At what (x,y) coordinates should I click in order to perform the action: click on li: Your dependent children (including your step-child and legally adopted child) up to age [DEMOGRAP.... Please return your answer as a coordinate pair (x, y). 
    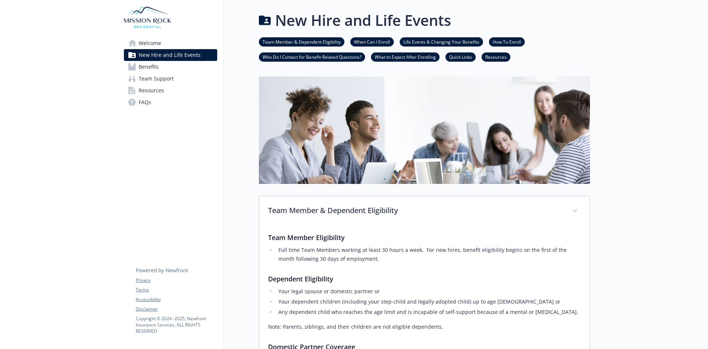
    Looking at the image, I should click on (429, 301).